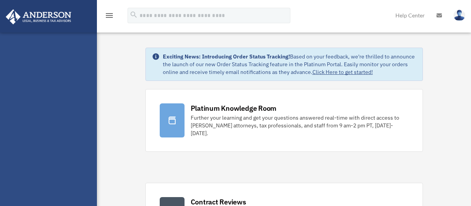  What do you see at coordinates (289, 64) in the screenshot?
I see `div: Based on your feedback, we're thrilled to announce the launch of our new Order Status Tracking fe...` at bounding box center [289, 64].